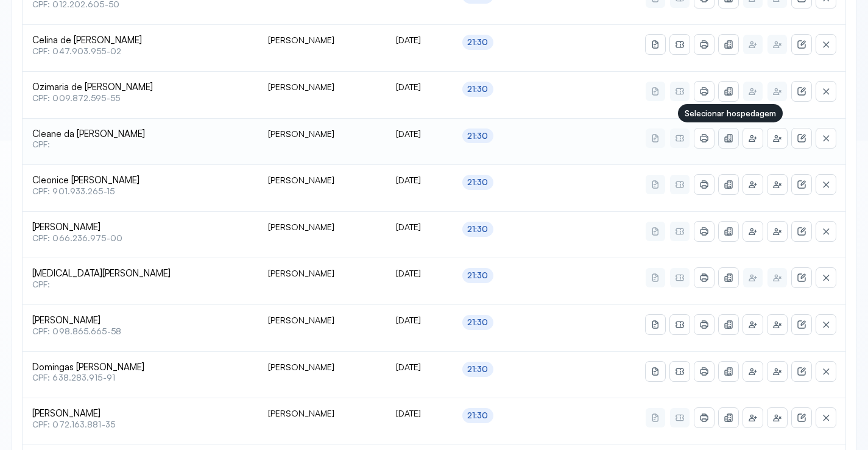 The image size is (868, 450). I want to click on span: CPF: 072.163.881-35, so click(140, 424).